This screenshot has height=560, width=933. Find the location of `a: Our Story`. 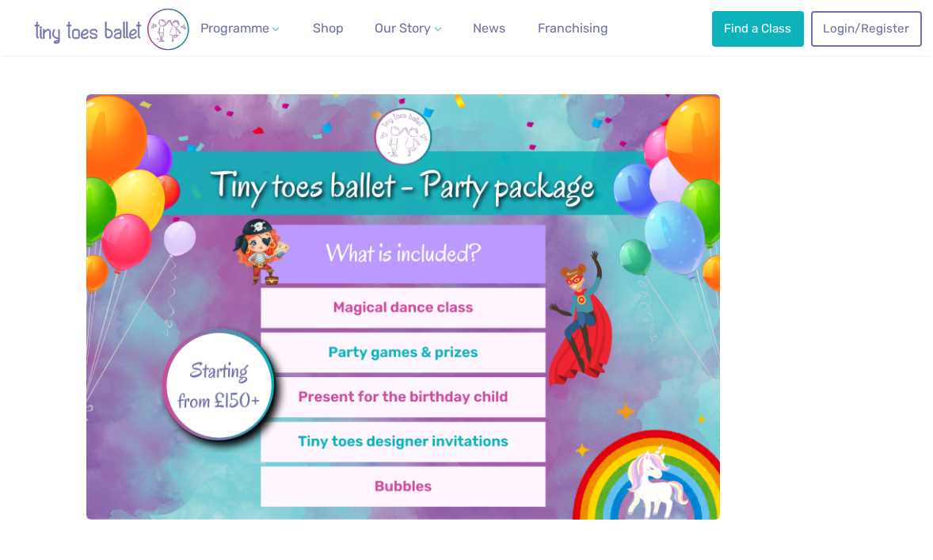

a: Our Story is located at coordinates (408, 28).